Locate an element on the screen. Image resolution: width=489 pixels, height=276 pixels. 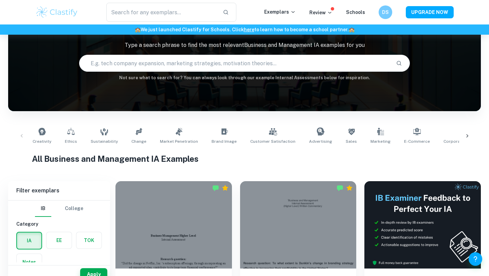
span: Change is located at coordinates (139, 141).